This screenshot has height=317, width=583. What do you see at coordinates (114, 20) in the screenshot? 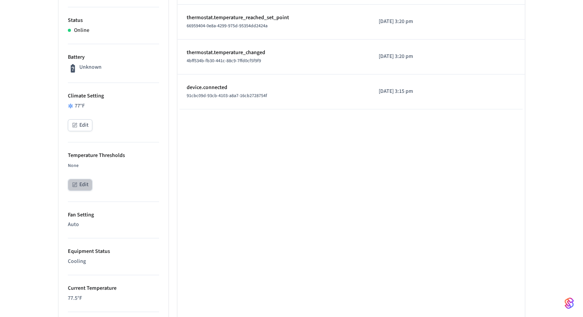
I see `p: Status` at bounding box center [114, 20].